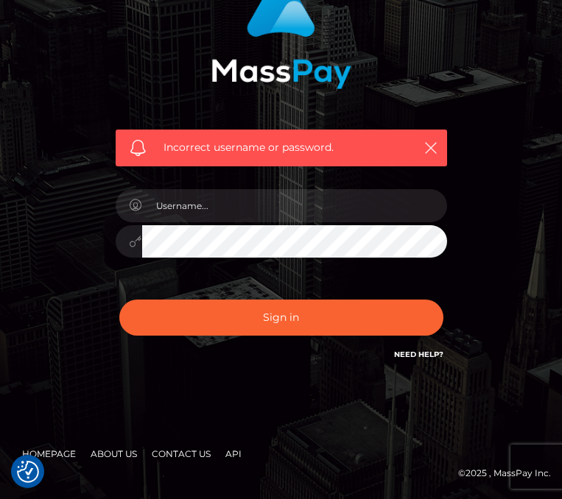 The image size is (562, 499). I want to click on a: API, so click(234, 454).